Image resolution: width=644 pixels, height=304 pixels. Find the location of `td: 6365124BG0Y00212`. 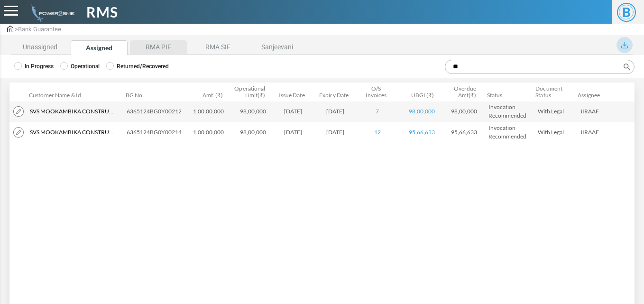

td: 6365124BG0Y00212 is located at coordinates (156, 112).